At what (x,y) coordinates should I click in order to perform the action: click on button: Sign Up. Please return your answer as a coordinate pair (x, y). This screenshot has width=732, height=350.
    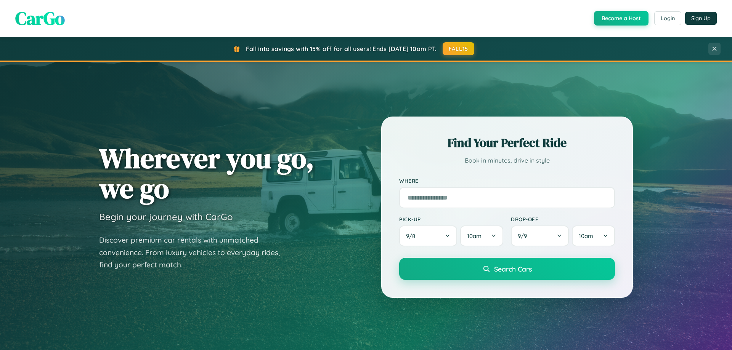
    Looking at the image, I should click on (700, 18).